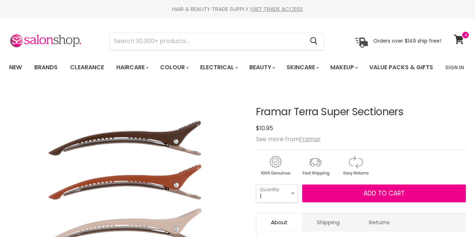 The width and height of the screenshot is (475, 237). I want to click on span: See more from, so click(289, 139).